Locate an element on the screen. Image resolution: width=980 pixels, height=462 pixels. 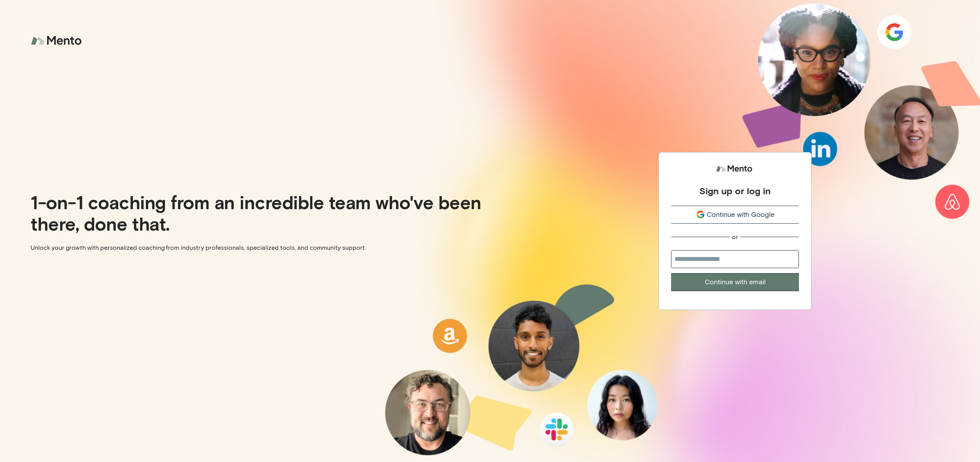
p: 1-on-1 coaching from an incredible team who've been there, done that. is located at coordinates (257, 213).